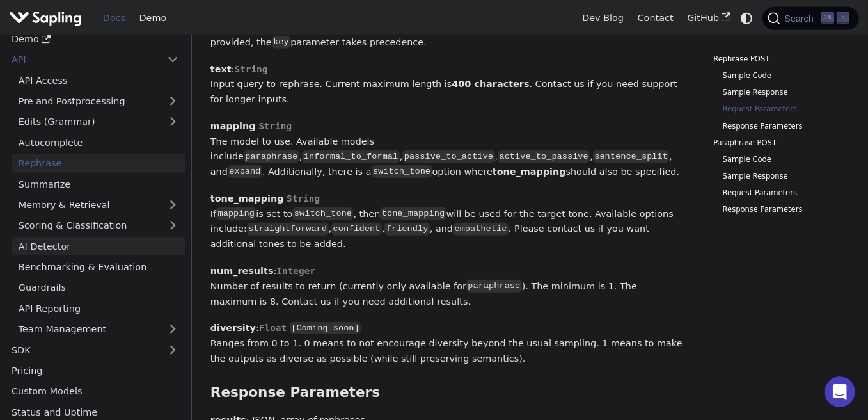 This screenshot has width=868, height=420. What do you see at coordinates (99, 246) in the screenshot?
I see `a: AI Detector` at bounding box center [99, 246].